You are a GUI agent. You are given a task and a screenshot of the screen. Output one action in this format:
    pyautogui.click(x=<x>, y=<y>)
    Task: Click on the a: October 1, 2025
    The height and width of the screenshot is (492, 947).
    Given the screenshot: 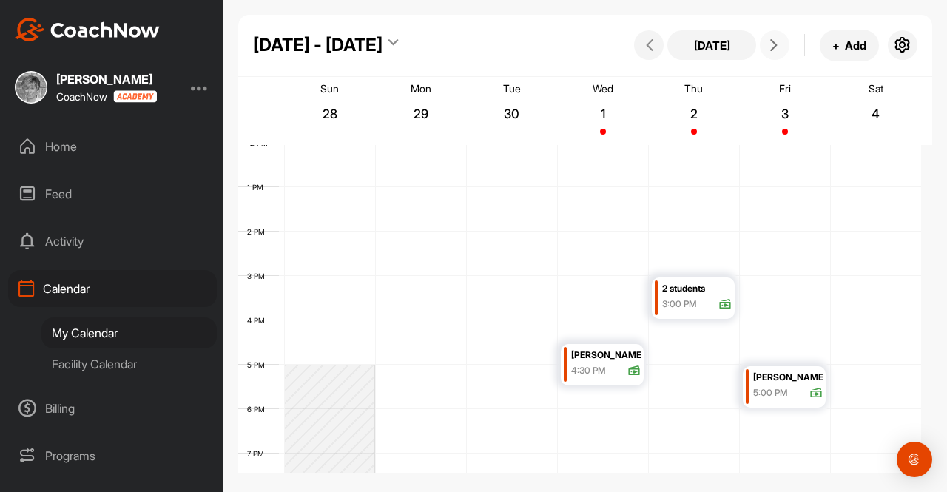 What is the action you would take?
    pyautogui.click(x=602, y=111)
    